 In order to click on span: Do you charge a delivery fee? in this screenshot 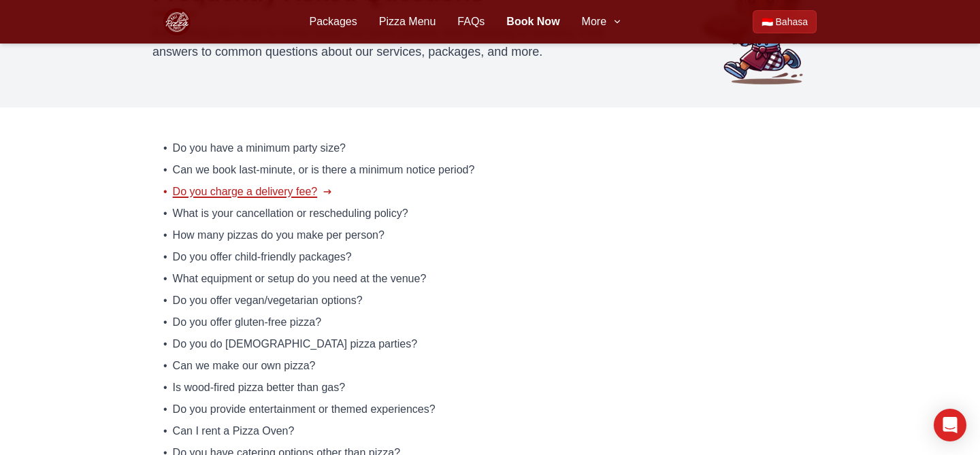, I will do `click(245, 192)`.